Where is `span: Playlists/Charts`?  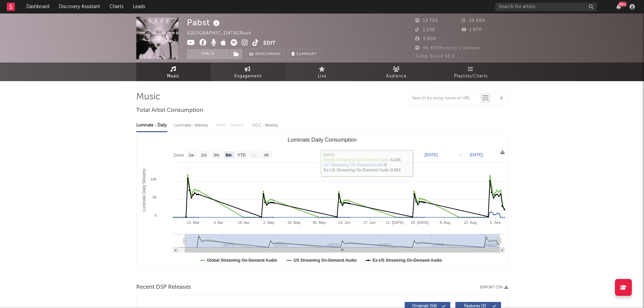
span: Playlists/Charts is located at coordinates (471, 76).